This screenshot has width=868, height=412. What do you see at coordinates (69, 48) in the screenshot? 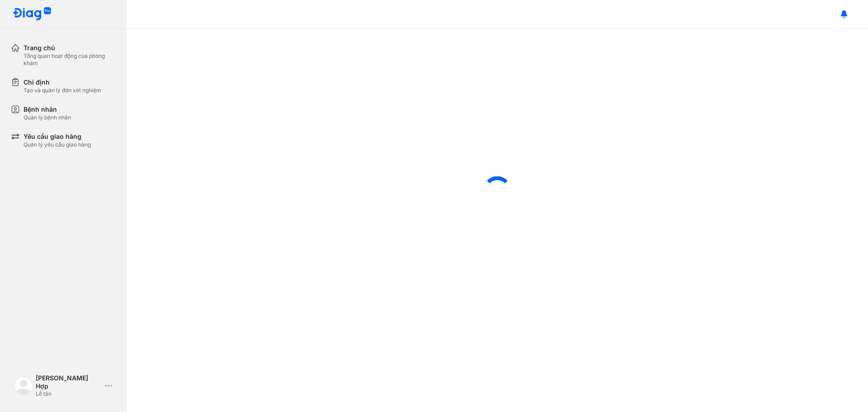
I see `div: Trang chủ` at bounding box center [69, 48].